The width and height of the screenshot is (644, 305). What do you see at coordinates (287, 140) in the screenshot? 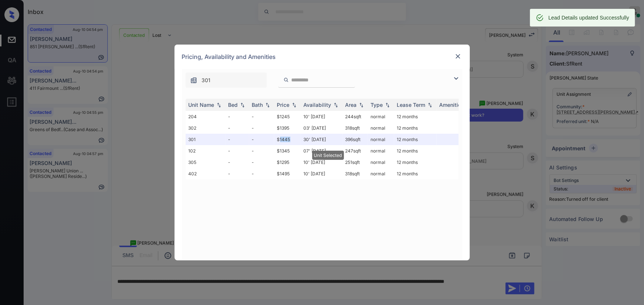
I see `td: $1445` at bounding box center [287, 140].